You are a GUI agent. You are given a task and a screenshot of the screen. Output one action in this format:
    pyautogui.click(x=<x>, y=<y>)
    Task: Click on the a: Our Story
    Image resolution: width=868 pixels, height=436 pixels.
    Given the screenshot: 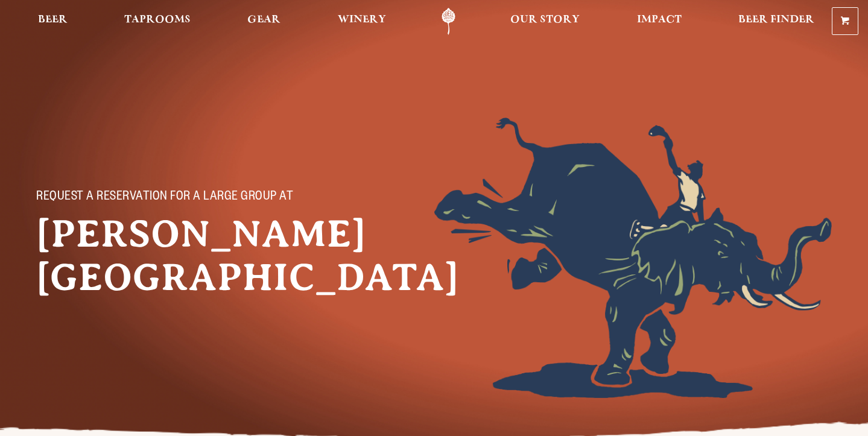 What is the action you would take?
    pyautogui.click(x=545, y=21)
    